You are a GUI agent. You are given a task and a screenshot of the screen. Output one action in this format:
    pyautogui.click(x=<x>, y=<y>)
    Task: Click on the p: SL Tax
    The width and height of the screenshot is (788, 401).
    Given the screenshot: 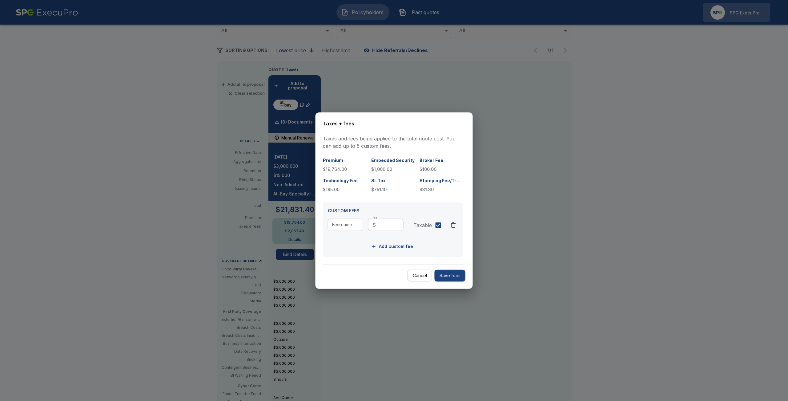 What is the action you would take?
    pyautogui.click(x=393, y=181)
    